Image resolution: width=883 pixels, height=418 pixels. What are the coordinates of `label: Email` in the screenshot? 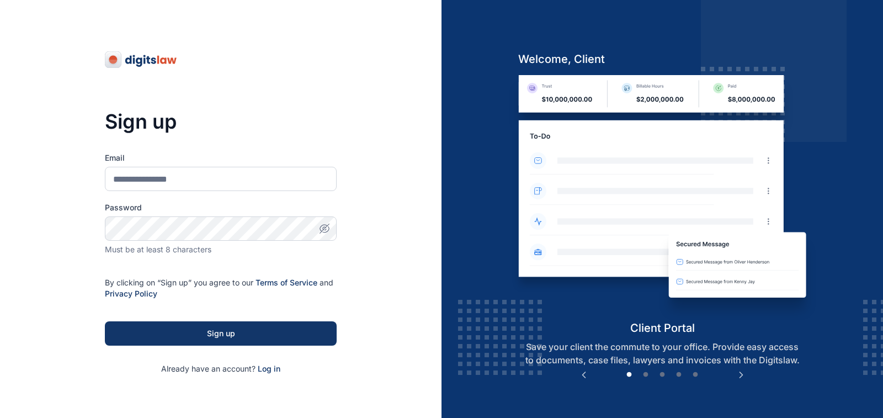 It's located at (221, 158).